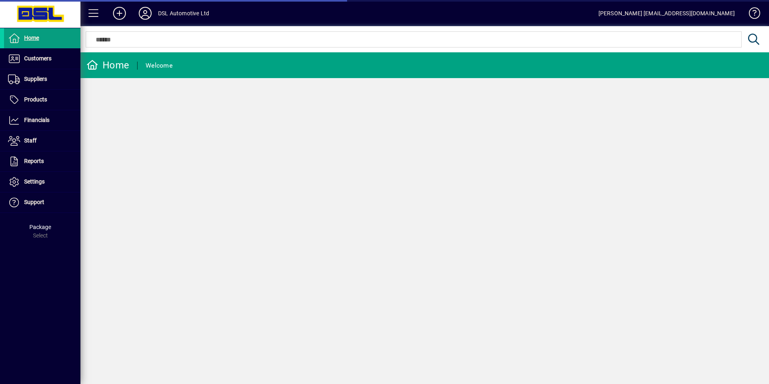 Image resolution: width=769 pixels, height=384 pixels. I want to click on a: Knowledge Base, so click(751, 14).